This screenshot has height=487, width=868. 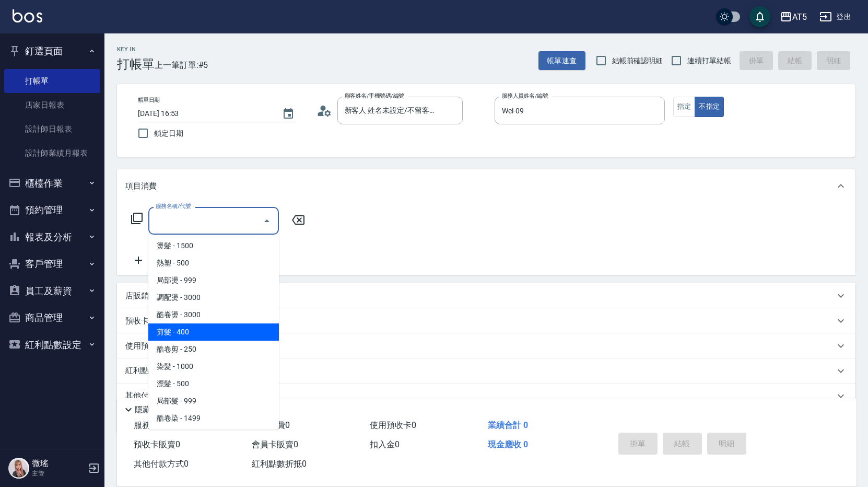 I want to click on h5: 微瑤, so click(x=59, y=463).